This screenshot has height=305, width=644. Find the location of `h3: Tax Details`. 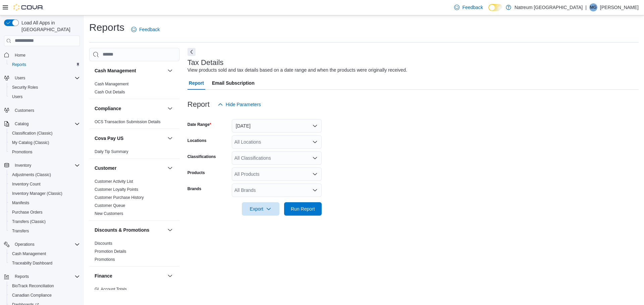

h3: Tax Details is located at coordinates (205, 63).